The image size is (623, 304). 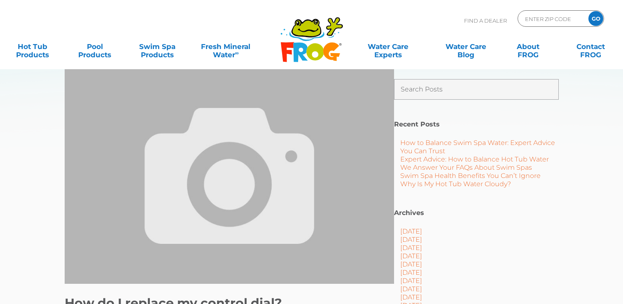 I want to click on h2: Recent Posts, so click(x=477, y=124).